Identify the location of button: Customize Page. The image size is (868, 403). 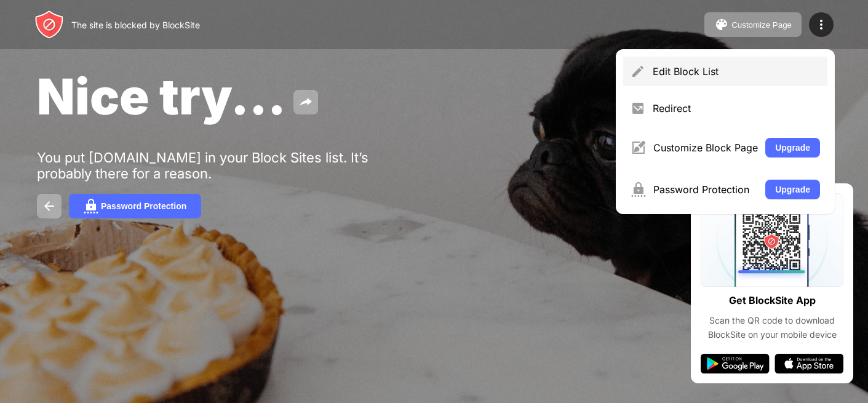
(753, 25).